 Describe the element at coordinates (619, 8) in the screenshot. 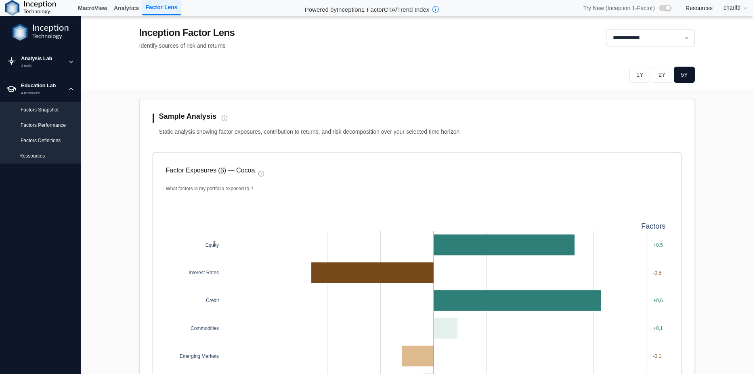

I see `span: Try New (Inception 1-Factor)` at that location.